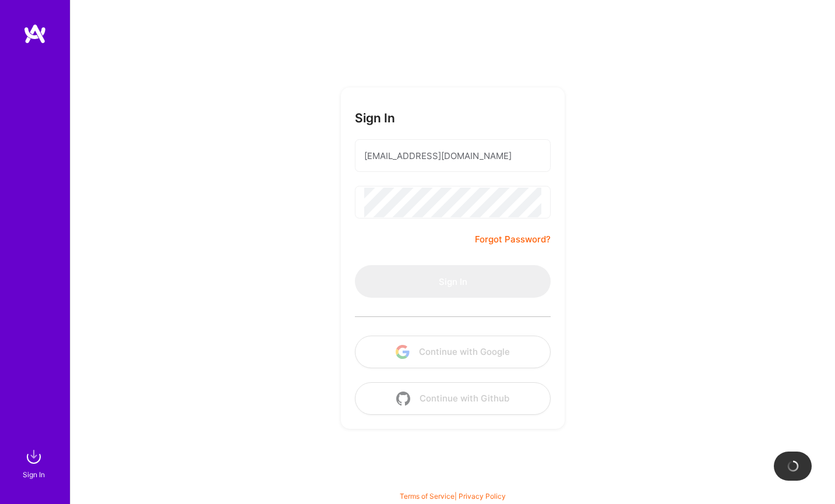  I want to click on button: Continue with Github, so click(453, 399).